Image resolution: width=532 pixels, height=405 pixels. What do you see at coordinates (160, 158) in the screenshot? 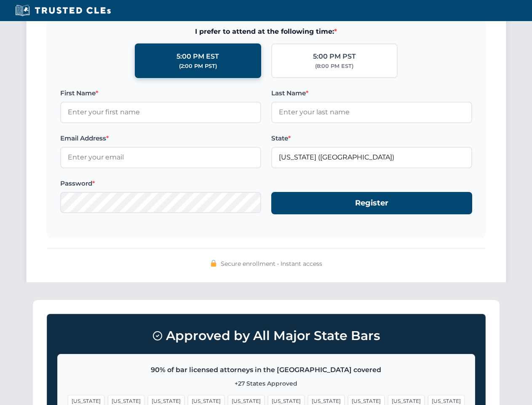
I see `input: Enter your email` at bounding box center [160, 158].